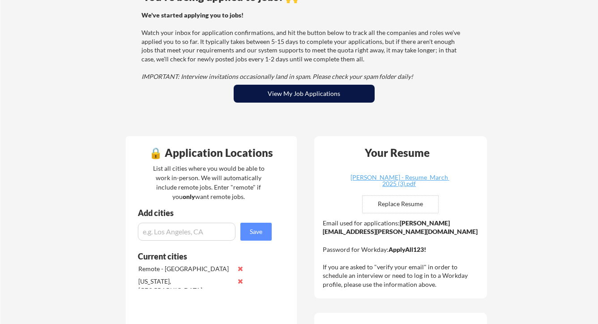  What do you see at coordinates (211, 153) in the screenshot?
I see `div: 🔒 Application Locations` at bounding box center [211, 153].